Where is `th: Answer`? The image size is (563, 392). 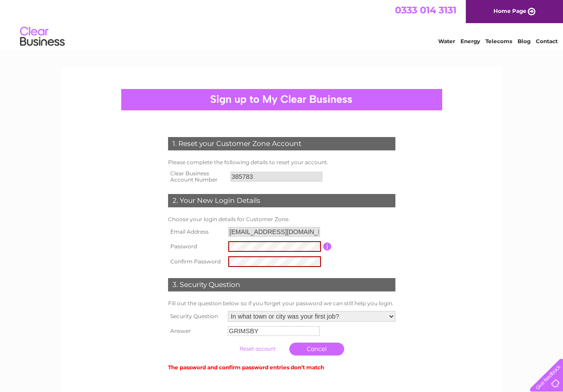
th: Answer is located at coordinates (196, 331).